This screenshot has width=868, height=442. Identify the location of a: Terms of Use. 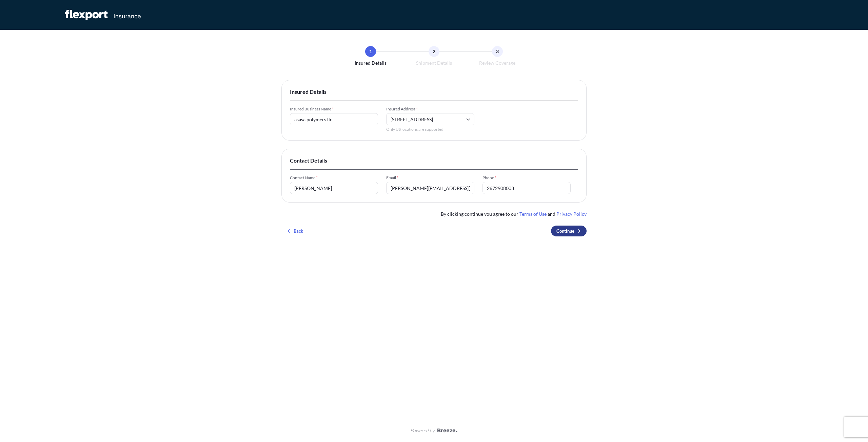
(533, 214).